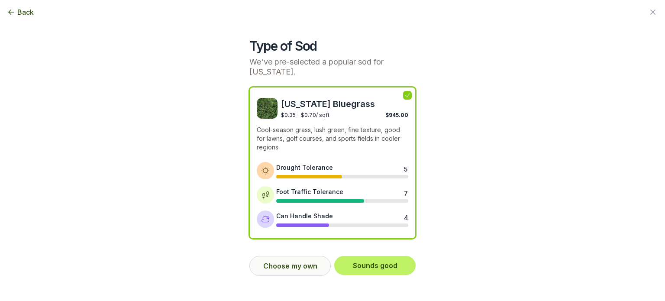 This screenshot has height=301, width=665. What do you see at coordinates (290, 266) in the screenshot?
I see `button: Choose my own` at bounding box center [290, 266].